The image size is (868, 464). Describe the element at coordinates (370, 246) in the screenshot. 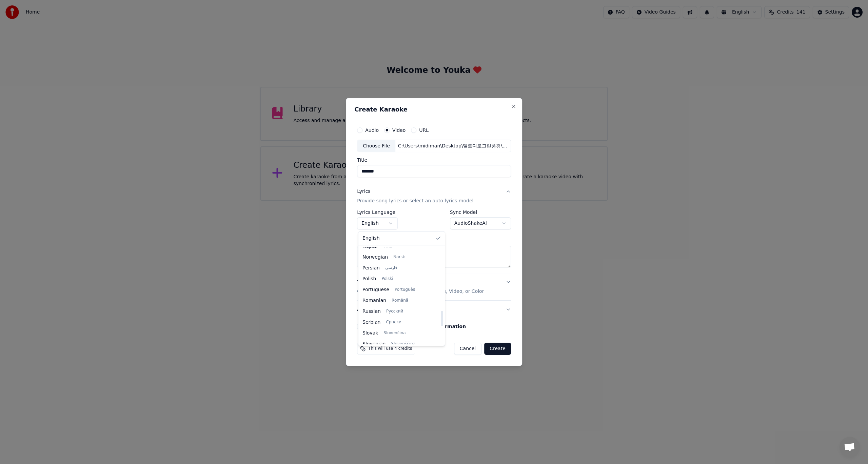

I see `span: Nepali` at that location.